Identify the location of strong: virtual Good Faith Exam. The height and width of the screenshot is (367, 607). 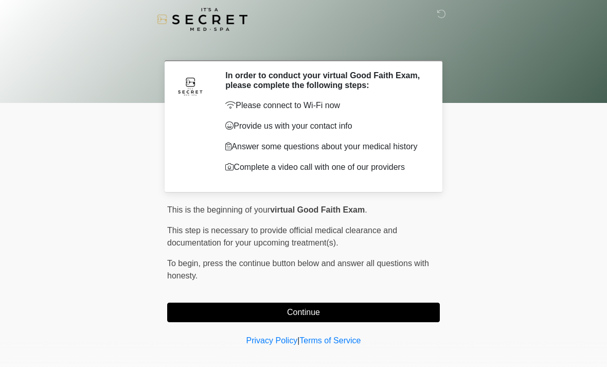
(318, 209).